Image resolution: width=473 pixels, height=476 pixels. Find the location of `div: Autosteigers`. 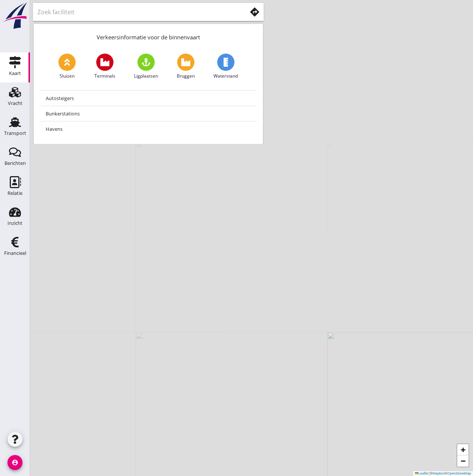

div: Autosteigers is located at coordinates (149, 98).